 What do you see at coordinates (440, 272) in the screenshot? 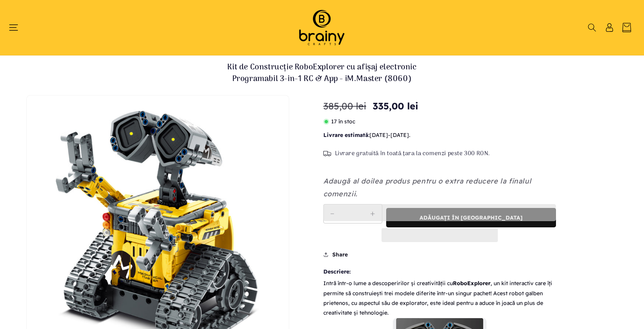
I see `b: Descriere:` at bounding box center [440, 272].